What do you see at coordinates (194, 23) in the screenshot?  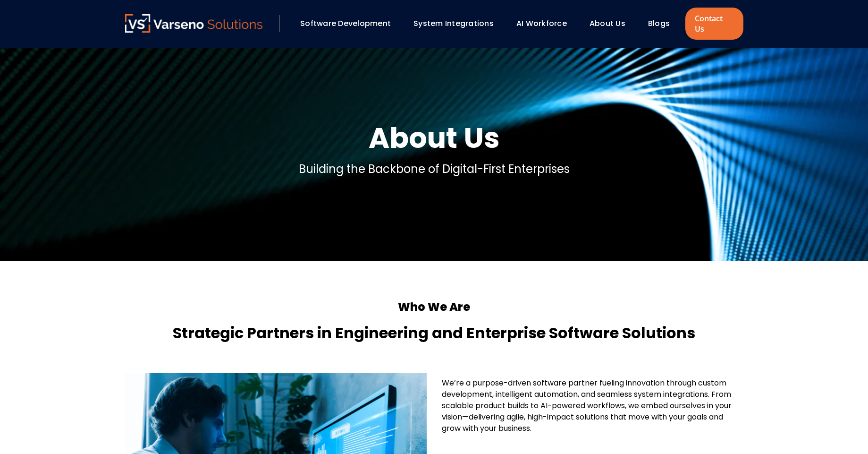 I see `a: Varseno Solutions – Product Engineering & IT Services` at bounding box center [194, 23].